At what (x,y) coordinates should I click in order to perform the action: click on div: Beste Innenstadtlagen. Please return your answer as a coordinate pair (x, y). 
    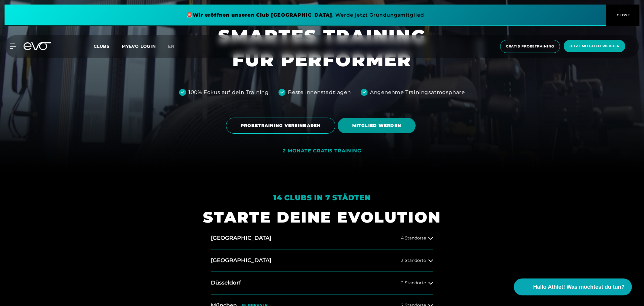
    Looking at the image, I should click on (319, 92).